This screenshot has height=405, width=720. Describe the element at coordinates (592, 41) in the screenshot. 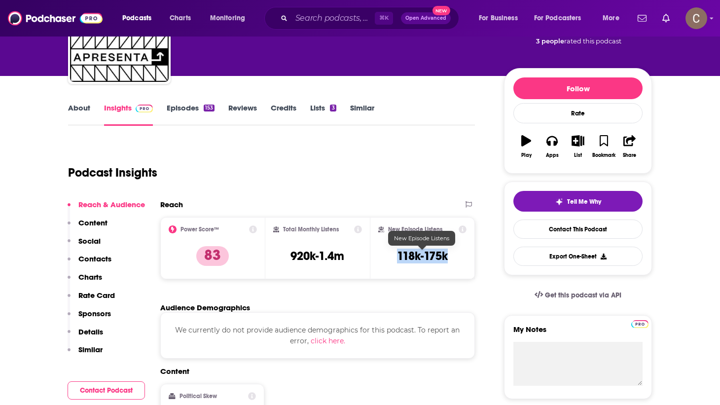

I see `span: rated this podcast` at that location.